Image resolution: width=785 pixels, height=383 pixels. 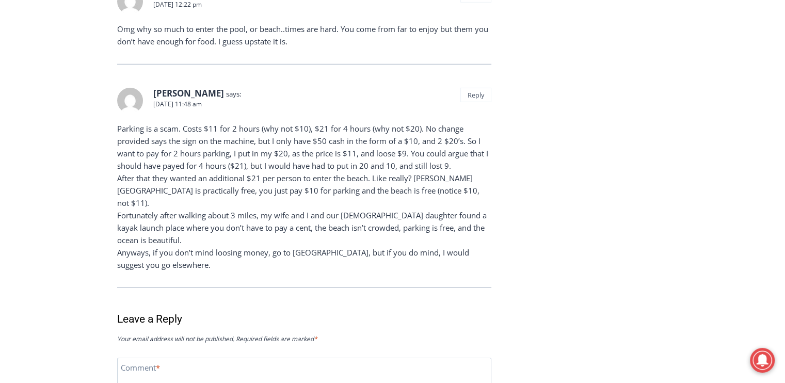 I want to click on label: Comment, so click(x=140, y=370).